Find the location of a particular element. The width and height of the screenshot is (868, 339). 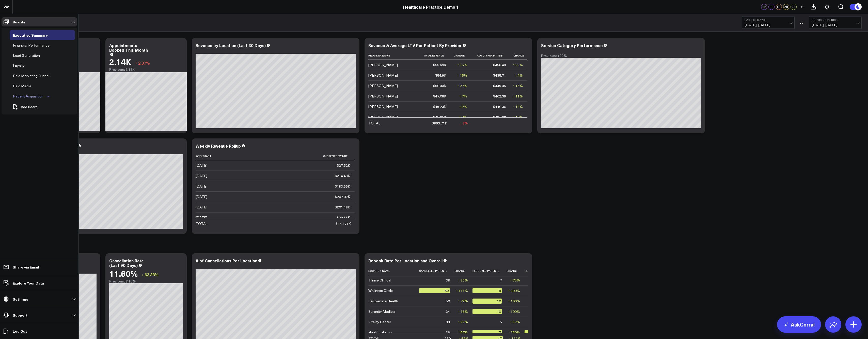

div: $54.9K is located at coordinates (441, 75).